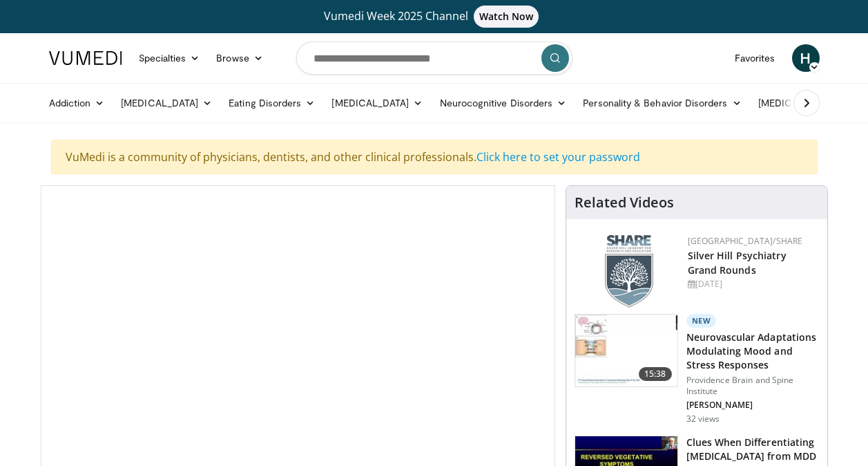 The width and height of the screenshot is (868, 466). What do you see at coordinates (806, 58) in the screenshot?
I see `a: H` at bounding box center [806, 58].